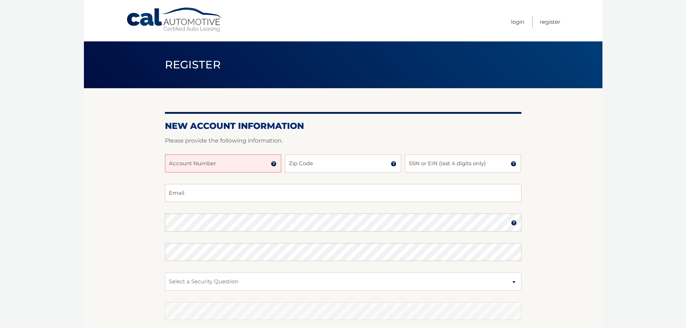  Describe the element at coordinates (175, 20) in the screenshot. I see `a: Cal Automotive` at that location.